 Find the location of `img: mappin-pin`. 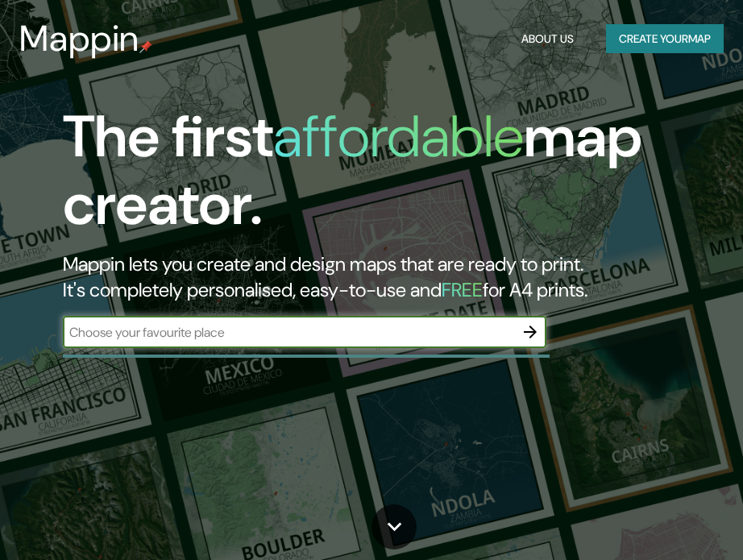

img: mappin-pin is located at coordinates (146, 47).